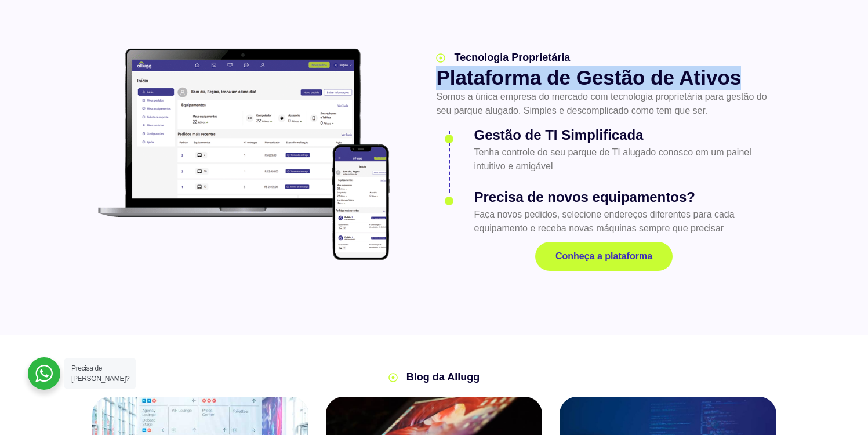 The height and width of the screenshot is (435, 868). I want to click on p: Somos a única empresa do mercado com tecnologia proprietária para gestão do seu parque alugado. S..., so click(603, 104).